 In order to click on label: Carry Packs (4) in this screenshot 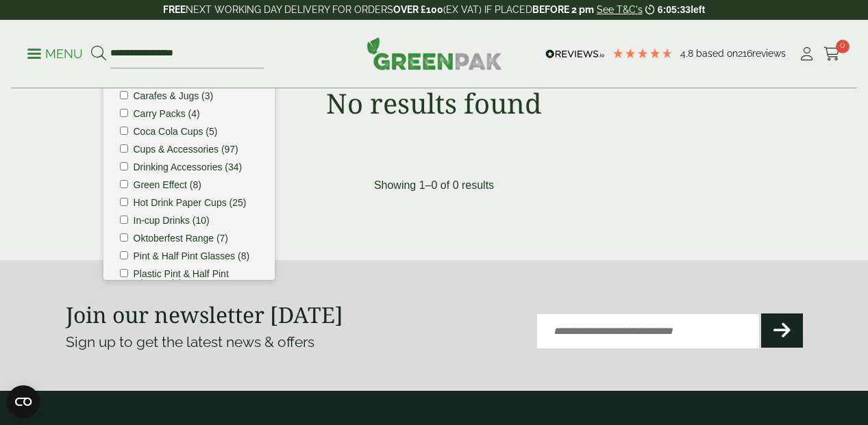, I will do `click(166, 114)`.